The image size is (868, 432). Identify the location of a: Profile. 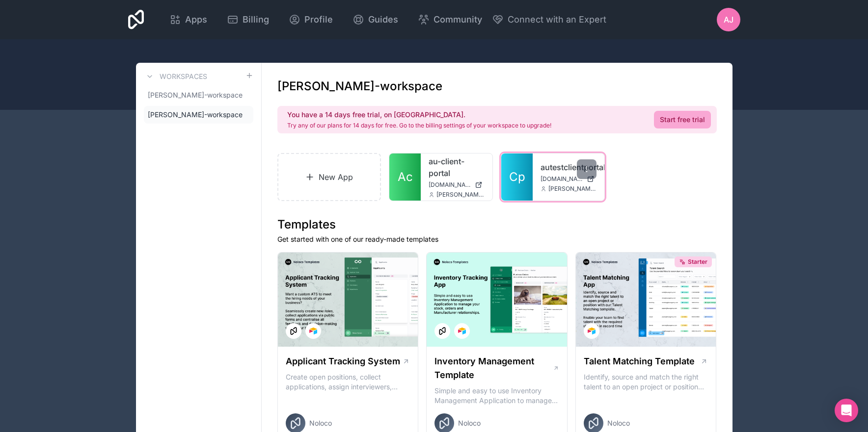
(311, 20).